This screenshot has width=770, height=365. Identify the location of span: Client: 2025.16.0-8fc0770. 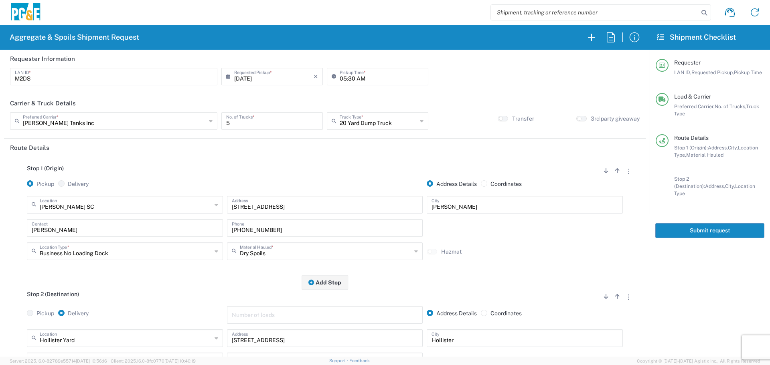
(153, 361).